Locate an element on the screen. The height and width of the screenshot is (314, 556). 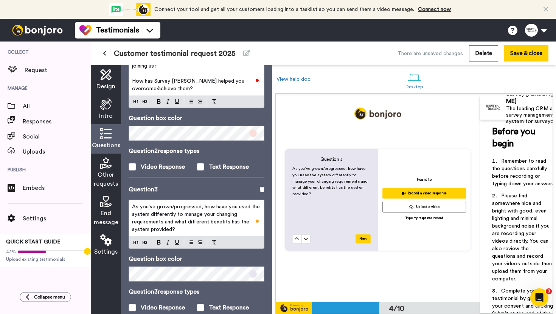
span: 42% is located at coordinates (11, 252).